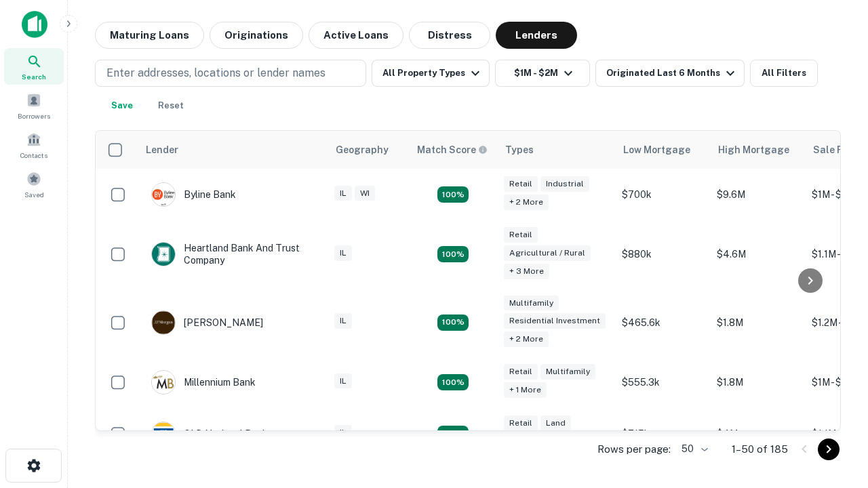 The image size is (868, 488). What do you see at coordinates (34, 106) in the screenshot?
I see `div: Borrowers` at bounding box center [34, 106].